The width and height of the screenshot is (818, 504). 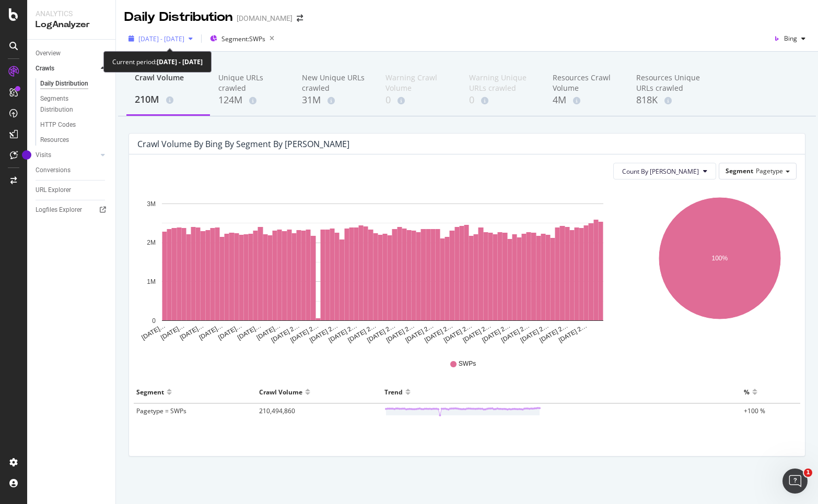 What do you see at coordinates (74, 125) in the screenshot?
I see `a: HTTP Codes` at bounding box center [74, 125].